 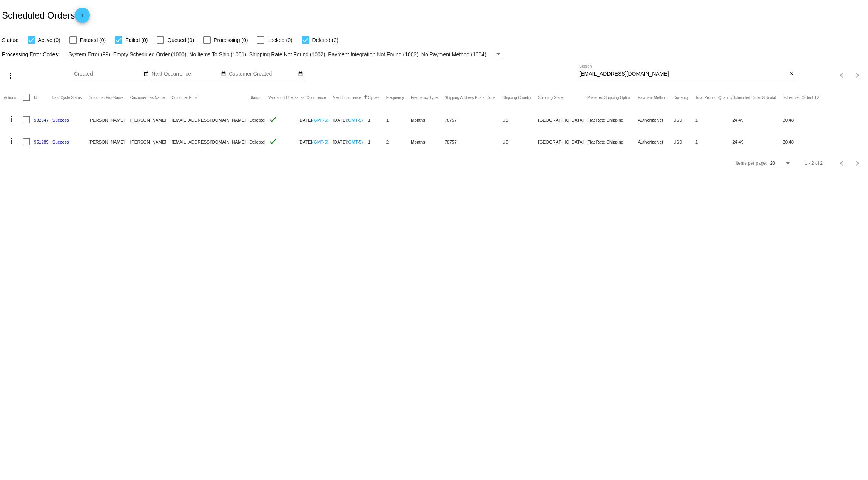 What do you see at coordinates (714, 97) in the screenshot?
I see `mat-header-cell: Total Product Quantity` at bounding box center [714, 97].